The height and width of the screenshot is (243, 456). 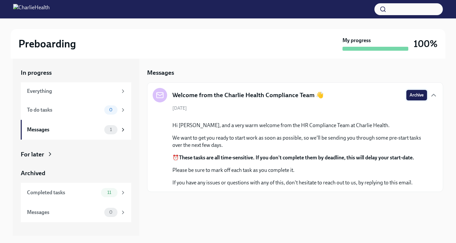 What do you see at coordinates (161, 73) in the screenshot?
I see `h5: Messages` at bounding box center [161, 73].